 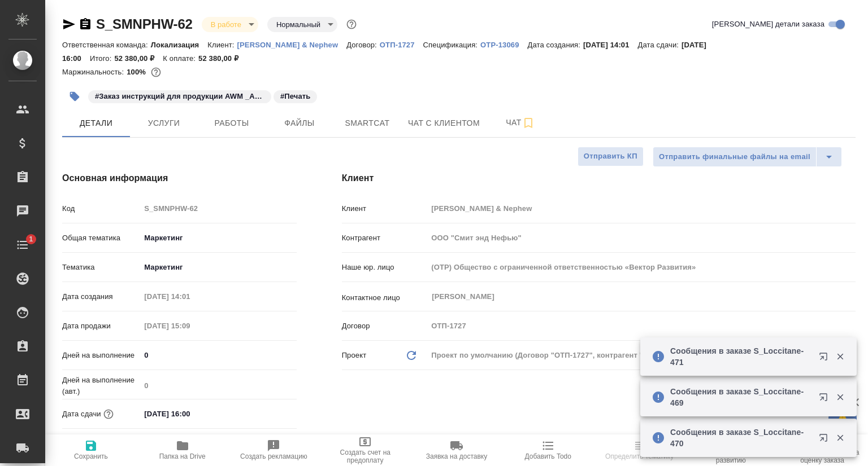 What do you see at coordinates (86, 24) in the screenshot?
I see `button: Скопировать ссылку` at bounding box center [86, 24].